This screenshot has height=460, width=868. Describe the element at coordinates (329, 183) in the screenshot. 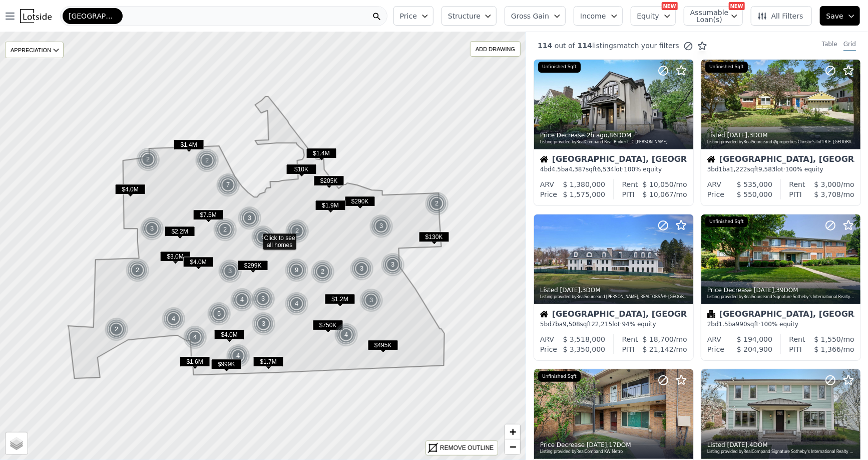

I see `div: $205K` at that location.